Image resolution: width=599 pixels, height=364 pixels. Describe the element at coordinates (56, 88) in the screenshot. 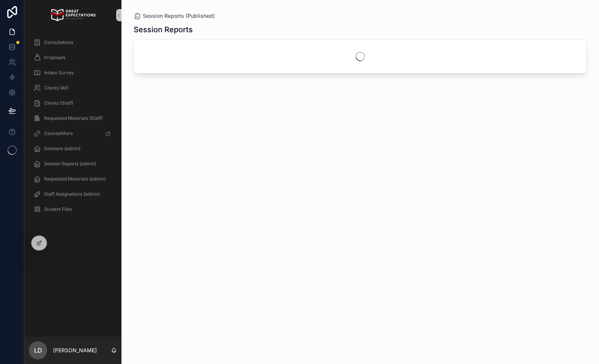

I see `span: Clients (All)` at that location.